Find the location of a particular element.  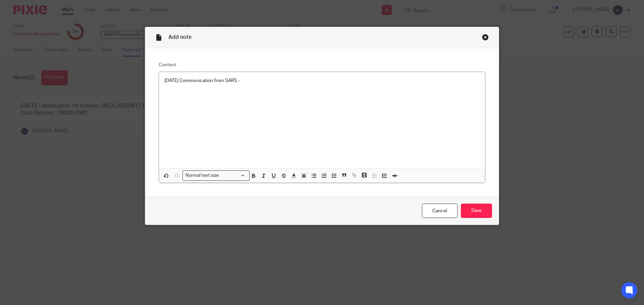

span: Add note is located at coordinates (180, 37).